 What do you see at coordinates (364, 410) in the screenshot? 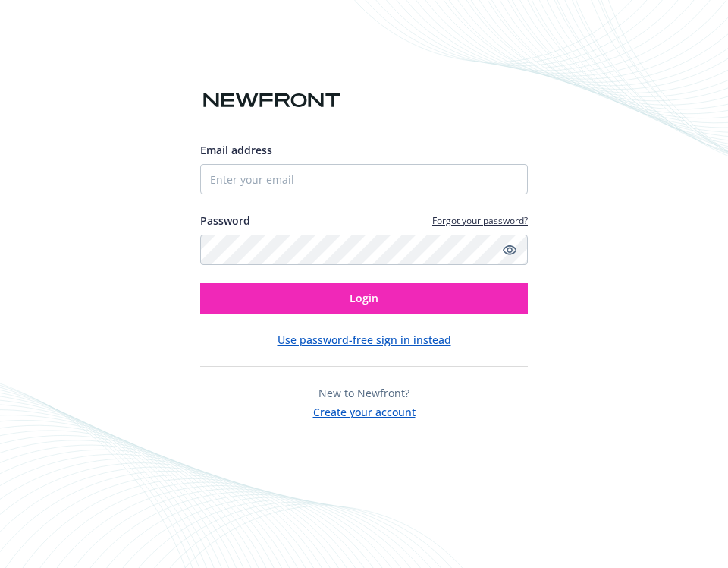
I see `button: Create your account` at bounding box center [364, 410].